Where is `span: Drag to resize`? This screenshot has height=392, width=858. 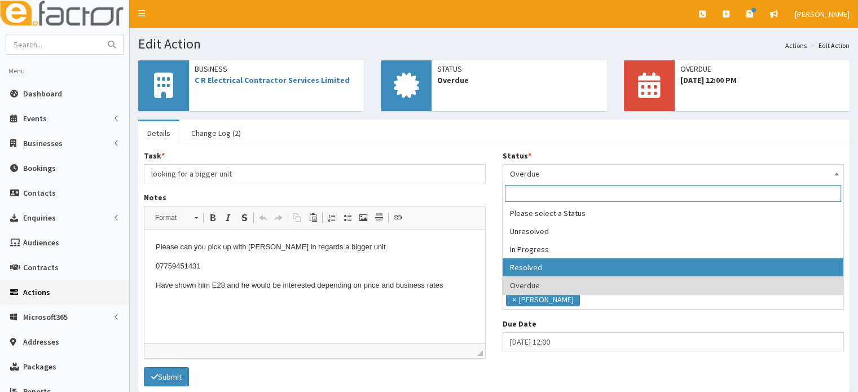
span: Drag to resize is located at coordinates (480, 353).